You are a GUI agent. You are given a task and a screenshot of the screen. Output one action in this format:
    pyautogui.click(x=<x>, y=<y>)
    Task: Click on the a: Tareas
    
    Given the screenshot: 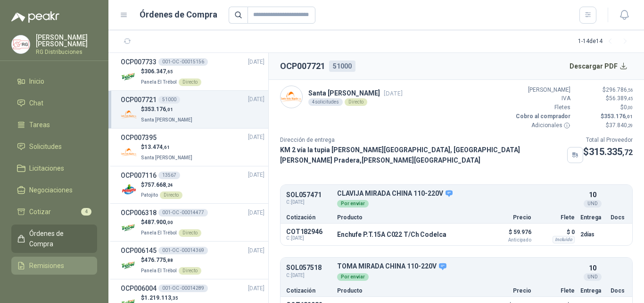 What is the action you would take?
    pyautogui.click(x=54, y=125)
    